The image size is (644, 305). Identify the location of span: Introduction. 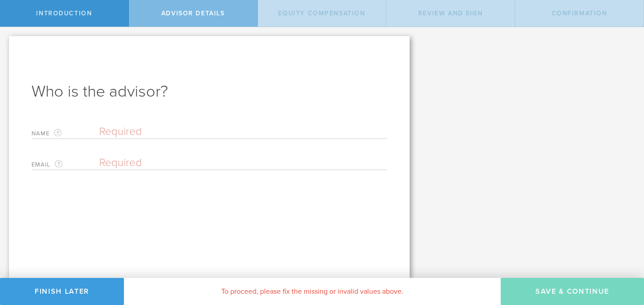
(64, 13).